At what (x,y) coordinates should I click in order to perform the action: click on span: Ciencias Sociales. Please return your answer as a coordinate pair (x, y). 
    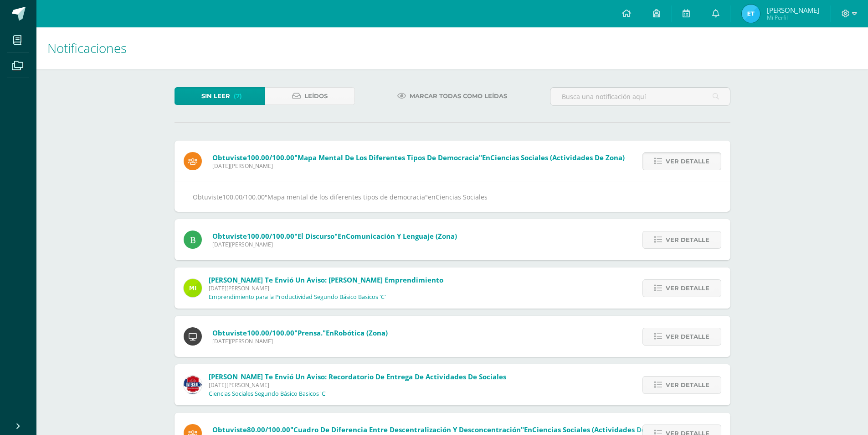
    Looking at the image, I should click on (462, 197).